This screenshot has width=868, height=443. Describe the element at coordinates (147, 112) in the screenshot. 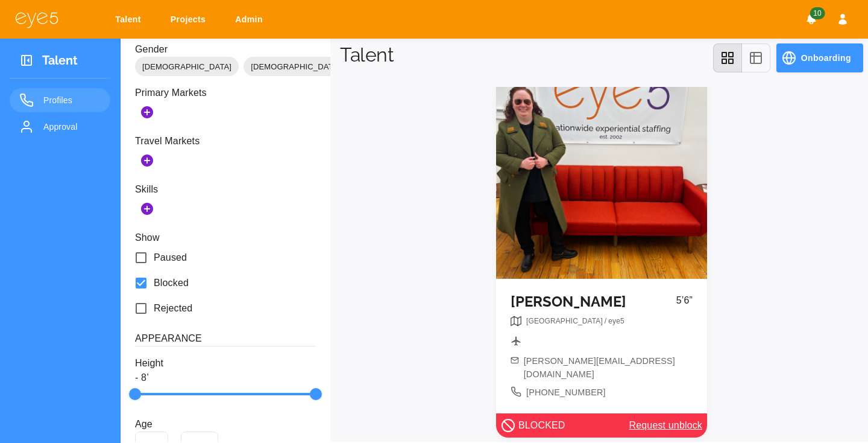

I see `button: Add Markets` at that location.